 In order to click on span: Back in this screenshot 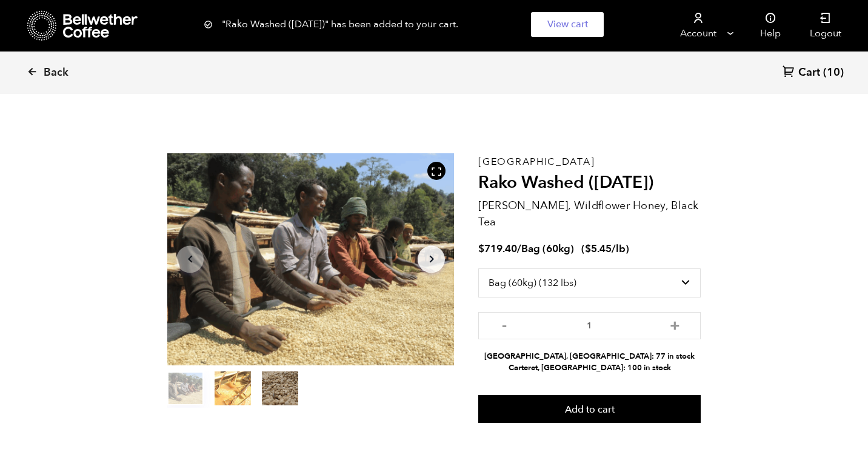, I will do `click(56, 73)`.